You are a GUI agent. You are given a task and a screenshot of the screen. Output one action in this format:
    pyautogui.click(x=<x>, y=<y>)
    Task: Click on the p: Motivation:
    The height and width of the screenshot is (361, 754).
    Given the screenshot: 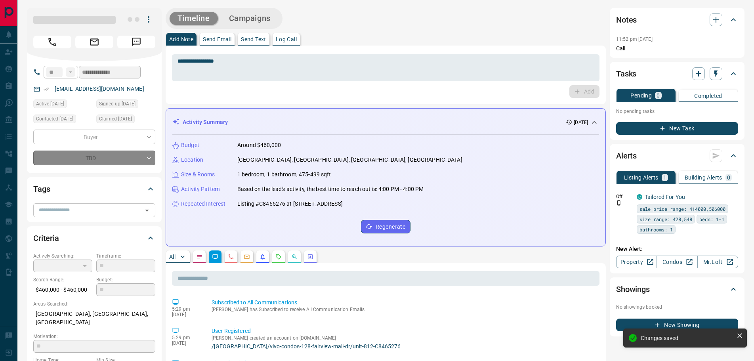 What is the action you would take?
    pyautogui.click(x=94, y=336)
    